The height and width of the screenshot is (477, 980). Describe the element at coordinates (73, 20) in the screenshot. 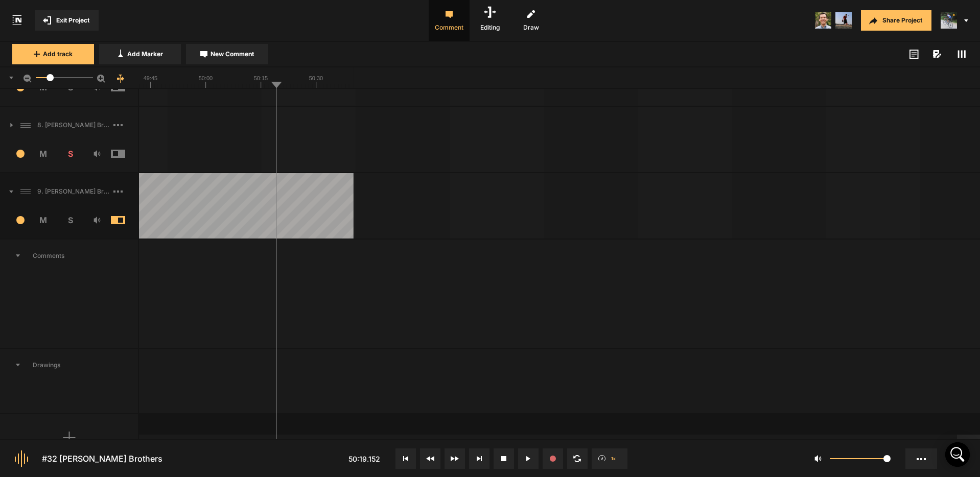

I see `span: Exit Project` at that location.